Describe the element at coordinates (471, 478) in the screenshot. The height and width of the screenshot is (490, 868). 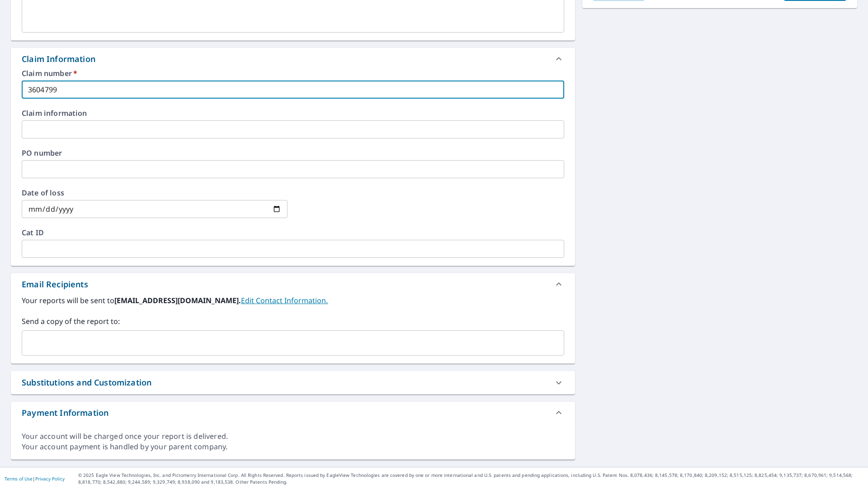
I see `p: © 2025 Eagle View Technologies, Inc. and Pictometry International Corp. All Rights Reserved. Repo...` at that location.